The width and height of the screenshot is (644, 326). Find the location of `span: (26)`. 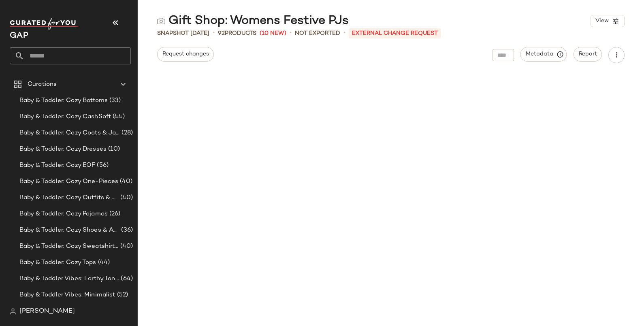

span: (26) is located at coordinates (114, 214).